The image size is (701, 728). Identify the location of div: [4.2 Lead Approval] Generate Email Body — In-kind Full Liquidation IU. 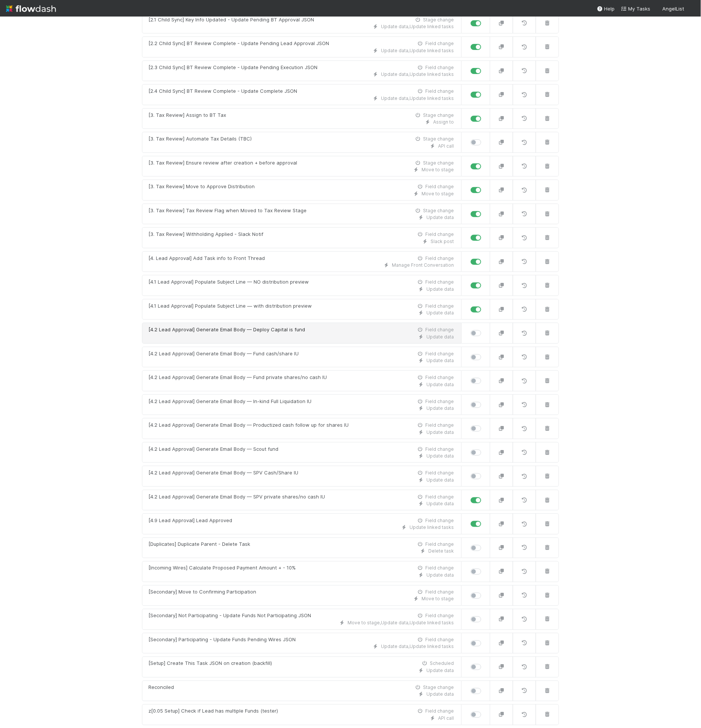
(230, 402).